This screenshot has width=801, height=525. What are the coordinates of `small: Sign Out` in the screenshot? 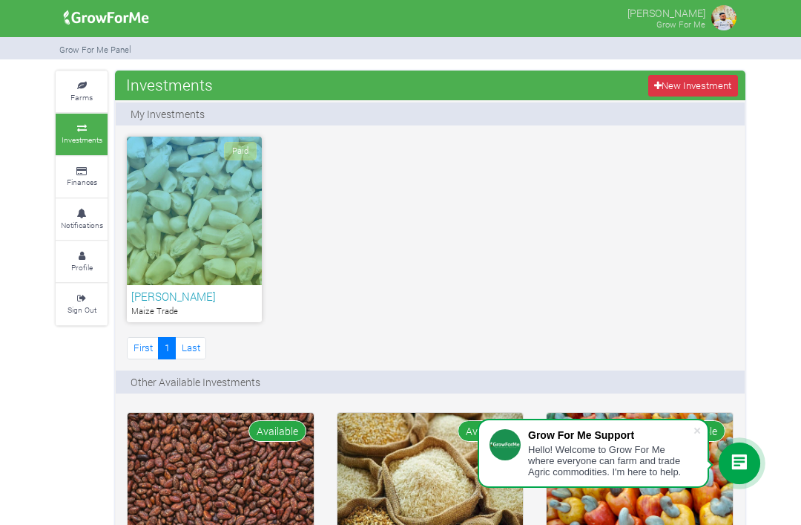 It's located at (82, 309).